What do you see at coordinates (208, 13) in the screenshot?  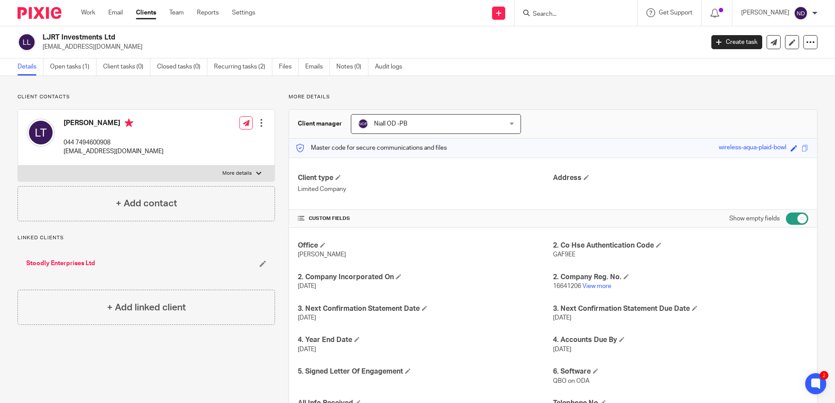 I see `a: Reports` at bounding box center [208, 13].